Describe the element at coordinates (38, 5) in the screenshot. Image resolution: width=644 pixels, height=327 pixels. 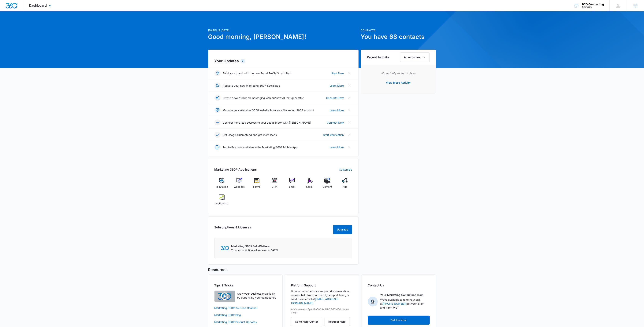
I see `span: Dashboard` at that location.